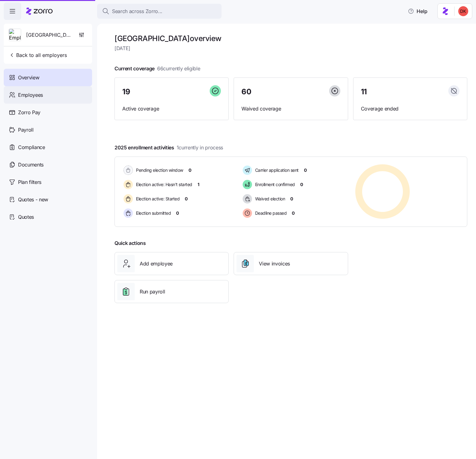  What do you see at coordinates (48, 130) in the screenshot?
I see `a: Payroll` at bounding box center [48, 130].